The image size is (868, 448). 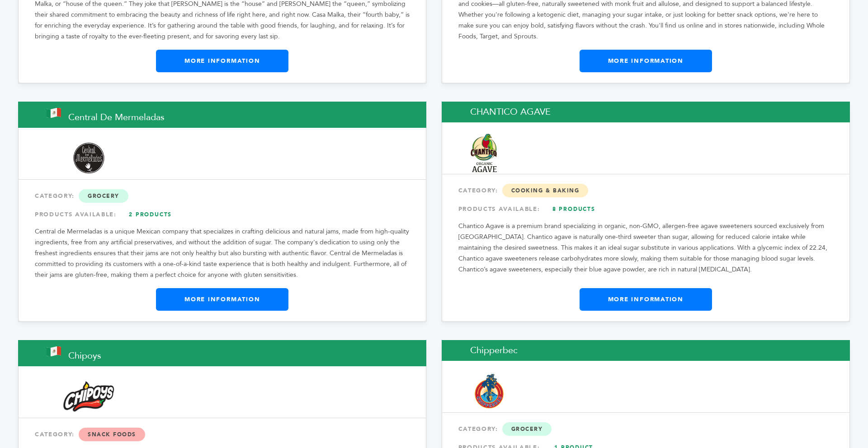 I want to click on p: Central de Mermeladas is a unique Mexican company that specializes in crafting delicious and natu..., so click(x=222, y=253).